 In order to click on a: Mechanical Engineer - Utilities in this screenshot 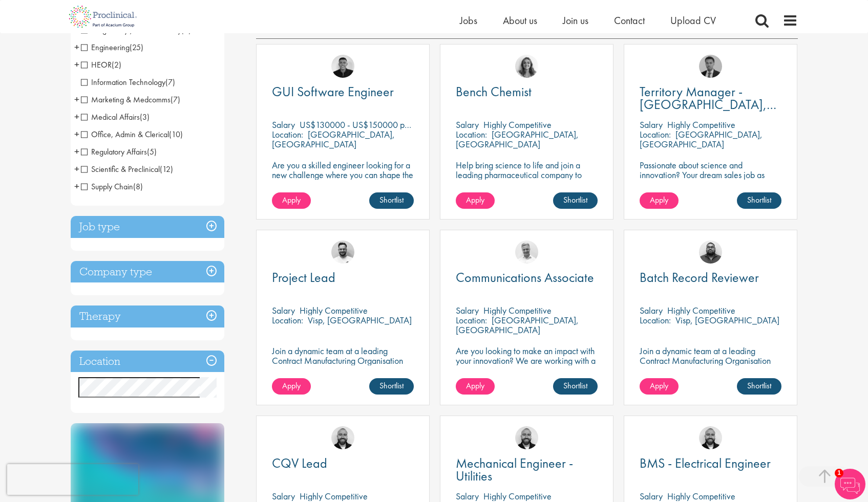, I will do `click(526, 470)`.